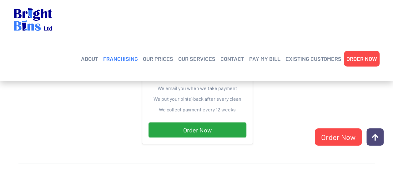  I want to click on a: ORDER NOW, so click(362, 59).